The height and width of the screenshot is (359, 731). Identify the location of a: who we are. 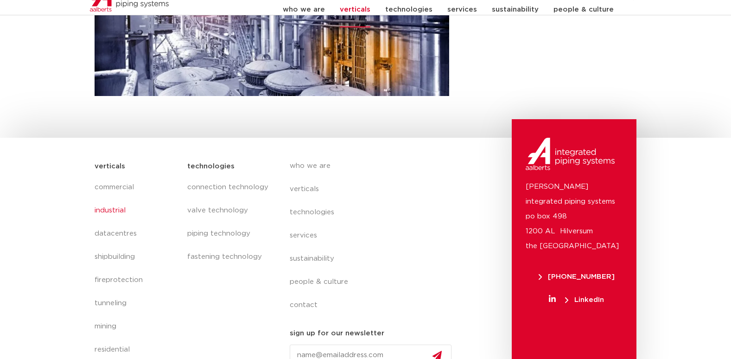
(375, 166).